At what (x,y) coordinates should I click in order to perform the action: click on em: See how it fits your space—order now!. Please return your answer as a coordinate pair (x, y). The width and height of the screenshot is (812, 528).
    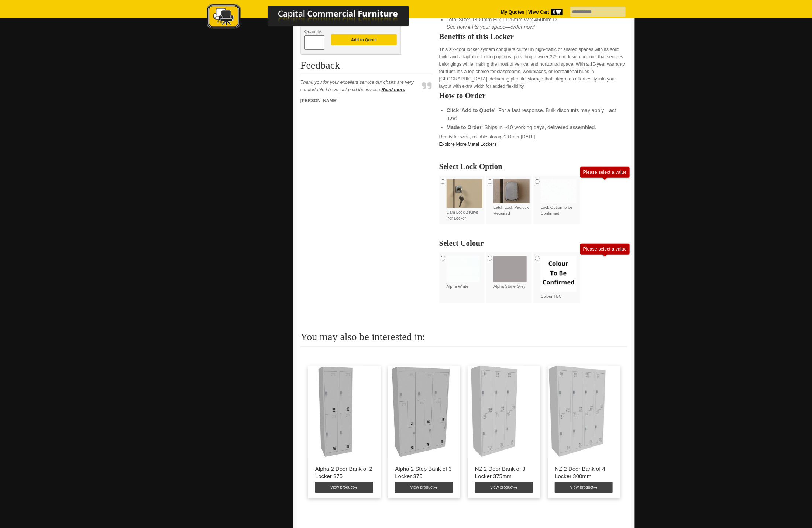
    Looking at the image, I should click on (491, 27).